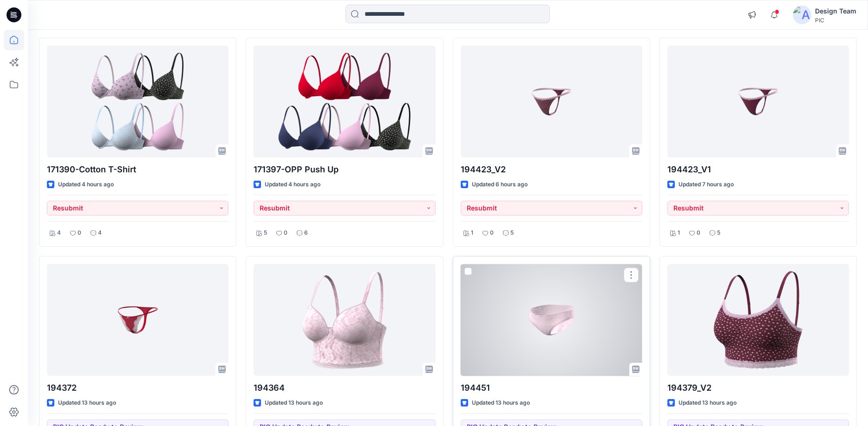 The image size is (868, 426). Describe the element at coordinates (836, 20) in the screenshot. I see `div: PIC` at that location.